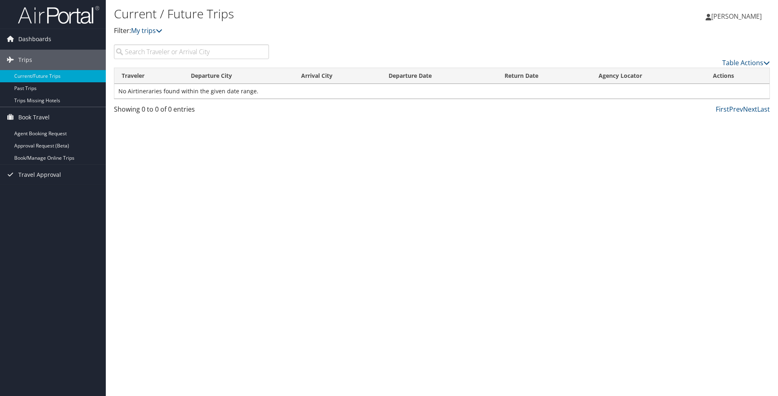 This screenshot has height=396, width=778. What do you see at coordinates (34, 117) in the screenshot?
I see `span: Book Travel` at bounding box center [34, 117].